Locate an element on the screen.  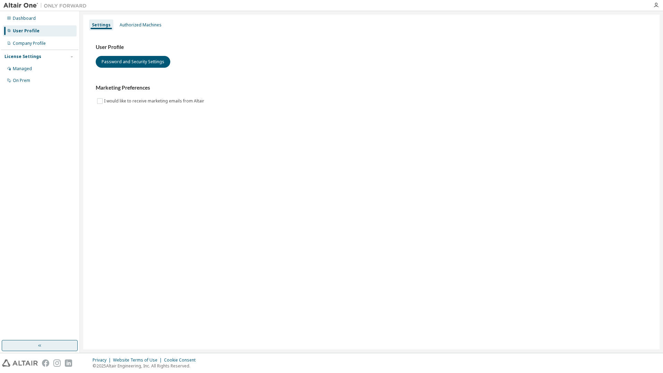
div: Cookie Consent is located at coordinates (182, 360).